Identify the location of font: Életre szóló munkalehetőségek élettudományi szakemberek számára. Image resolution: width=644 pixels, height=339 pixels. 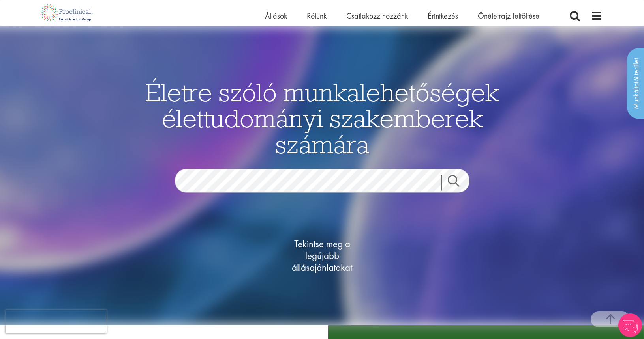
(322, 118).